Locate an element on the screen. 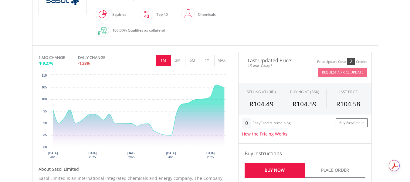 This screenshot has width=410, height=182. img: collateral-qualifying-green.svg is located at coordinates (102, 31).